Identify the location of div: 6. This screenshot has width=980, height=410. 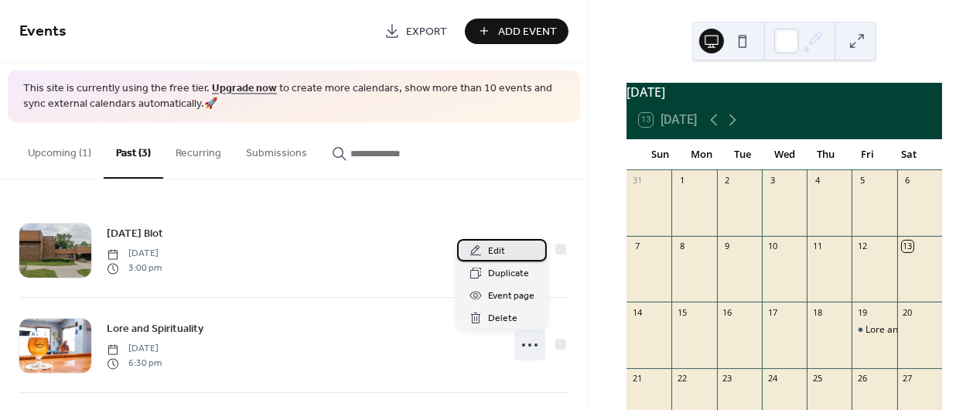
(907, 180).